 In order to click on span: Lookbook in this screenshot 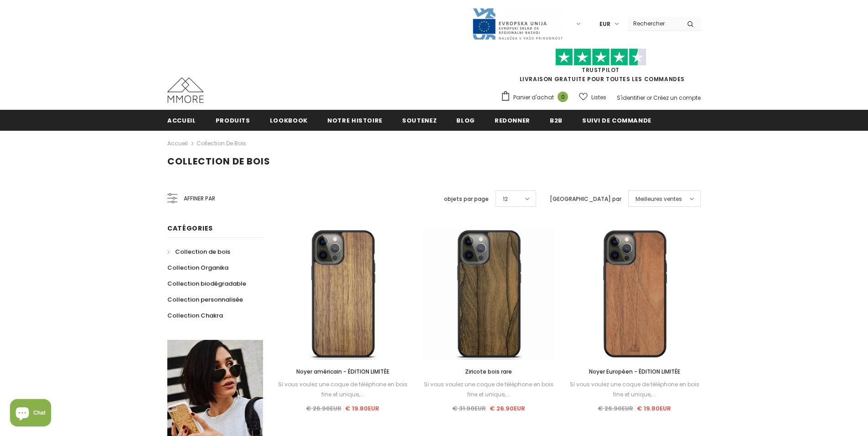, I will do `click(289, 120)`.